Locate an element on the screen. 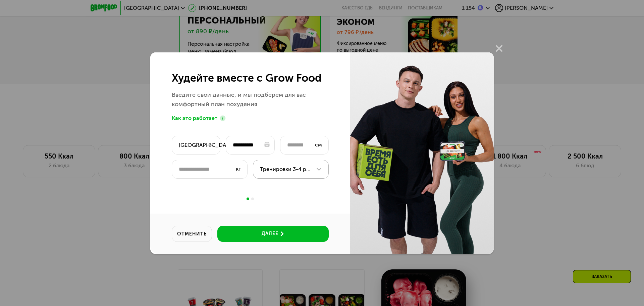  div: Как это работает is located at coordinates (199, 119).